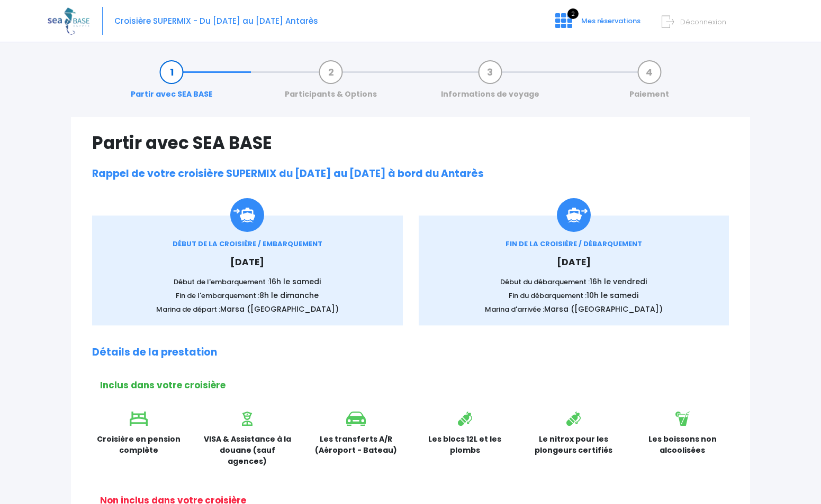  Describe the element at coordinates (355, 418) in the screenshot. I see `img: icon_voiture.svg` at that location.